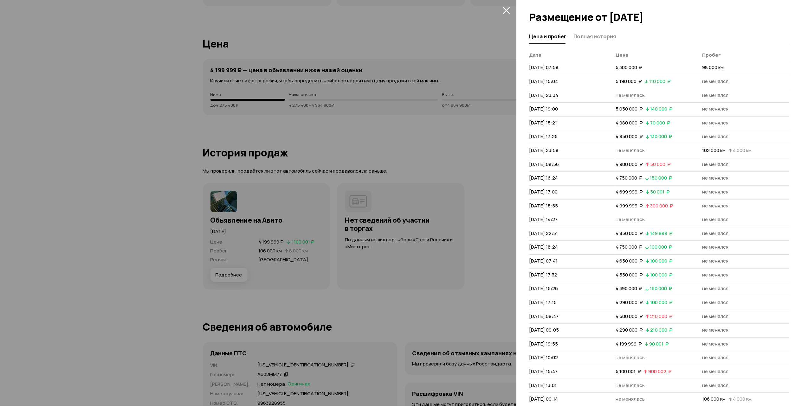 Image resolution: width=808 pixels, height=406 pixels. I want to click on span: 106 000 км, so click(714, 399).